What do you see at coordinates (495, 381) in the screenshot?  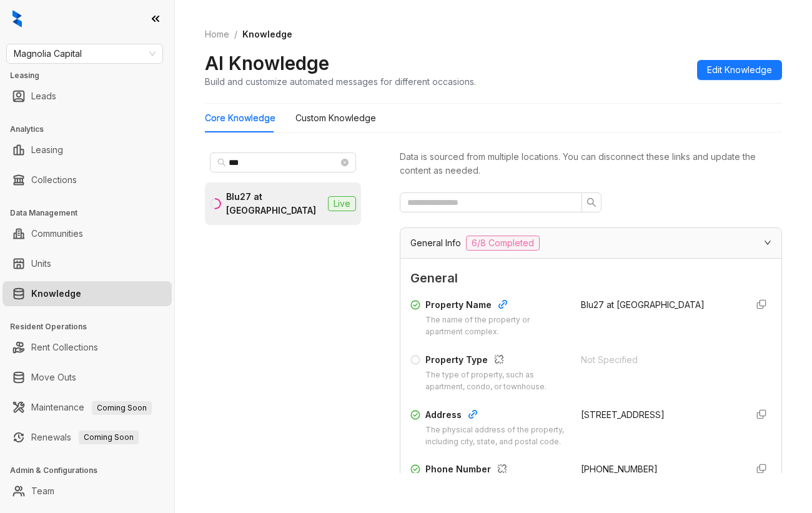 I see `div: The type of property, such as apartment, condo, or townhouse.` at bounding box center [495, 381].